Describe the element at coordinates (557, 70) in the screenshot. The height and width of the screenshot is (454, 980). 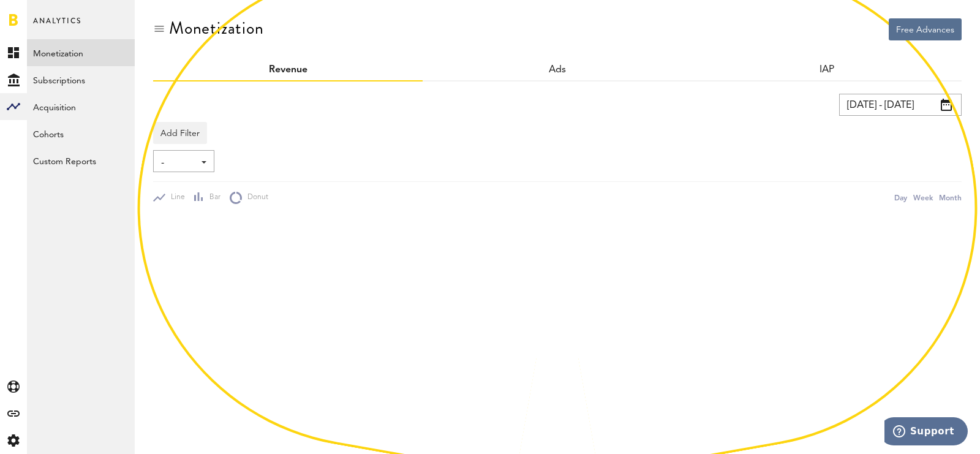
I see `a: Ads` at that location.